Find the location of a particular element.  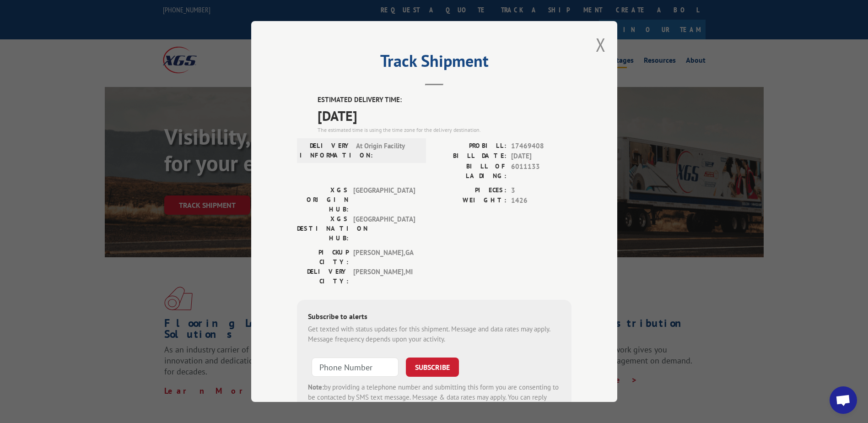

div: by providing a telephone number and submitting this form you are consenting to be contacted by SM... is located at coordinates (434, 398).